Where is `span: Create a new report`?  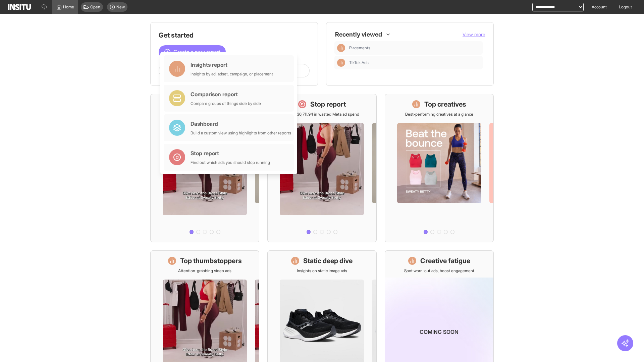 span: Create a new report is located at coordinates (197, 52).